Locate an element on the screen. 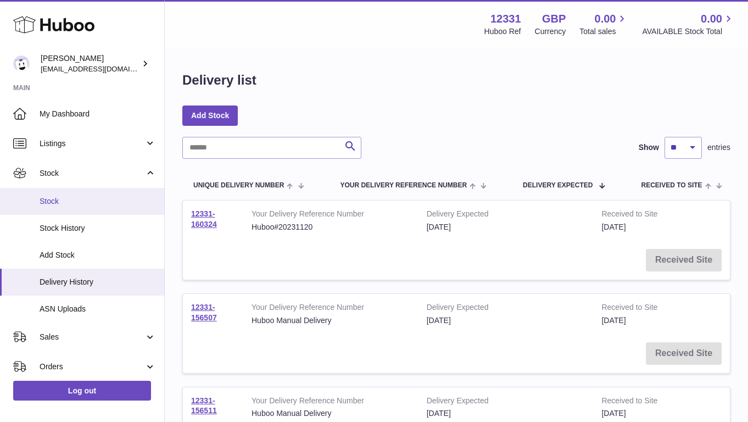 The height and width of the screenshot is (422, 748). span: Stock History is located at coordinates (98, 228).